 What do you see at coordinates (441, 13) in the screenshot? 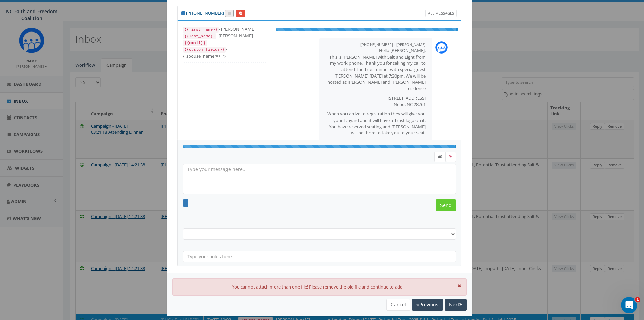
I see `a: All Messages` at bounding box center [441, 13].